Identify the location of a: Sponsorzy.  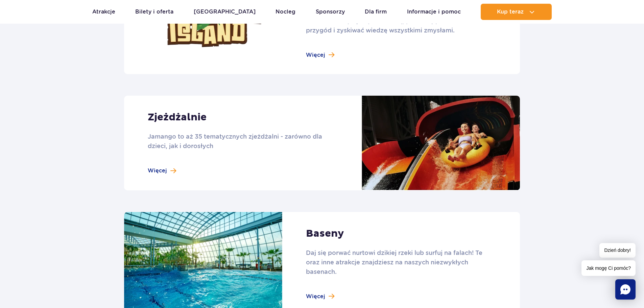
(330, 12).